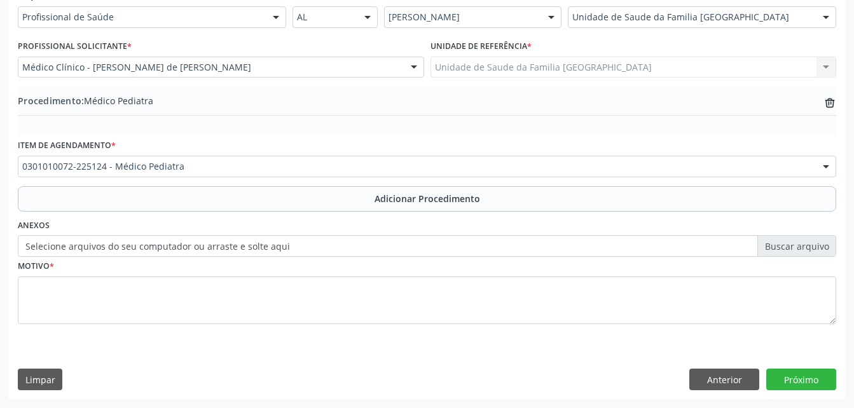 Image resolution: width=854 pixels, height=408 pixels. Describe the element at coordinates (427, 198) in the screenshot. I see `span: Adicionar Procedimento` at that location.